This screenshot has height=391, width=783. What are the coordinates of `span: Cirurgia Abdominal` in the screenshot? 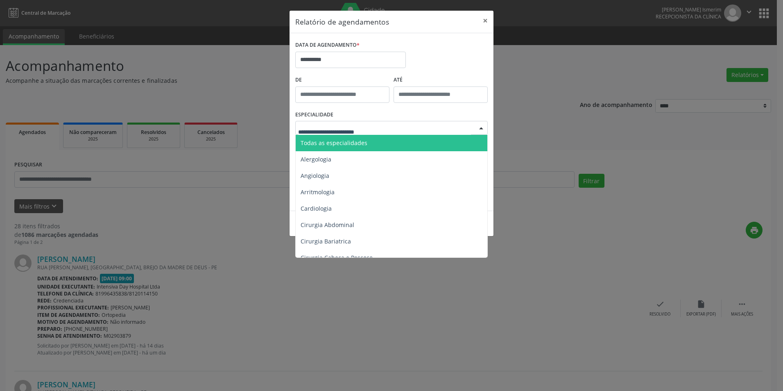 It's located at (327, 224).